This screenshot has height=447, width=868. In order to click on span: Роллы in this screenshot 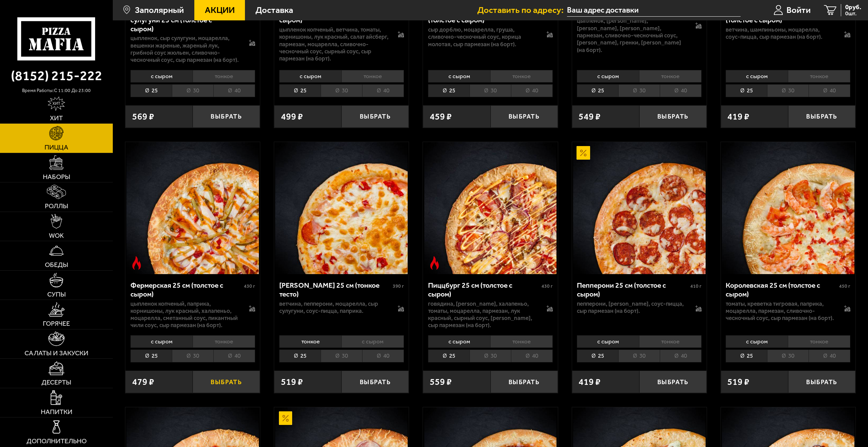, I will do `click(56, 206)`.